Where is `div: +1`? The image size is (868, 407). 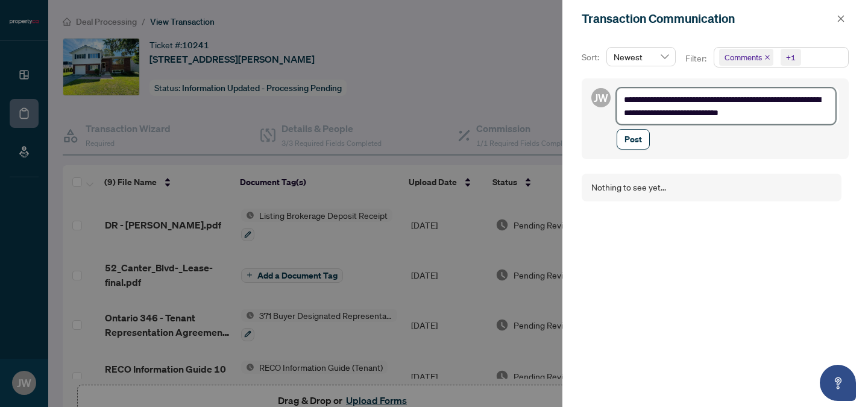
div: +1 is located at coordinates (791, 57).